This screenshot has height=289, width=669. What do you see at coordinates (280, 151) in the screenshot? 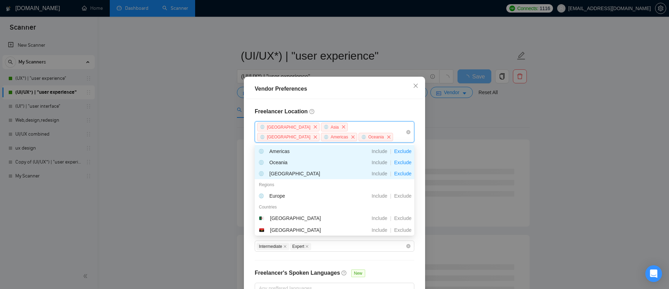
I see `div: Americas` at bounding box center [280, 151].